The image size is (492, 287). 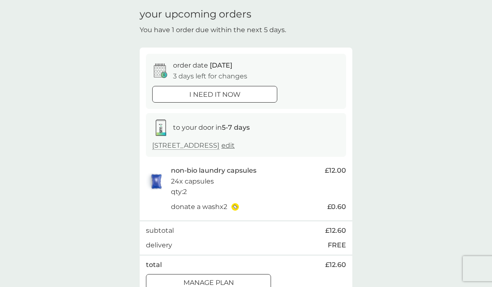 I want to click on p: i need it now, so click(x=215, y=95).